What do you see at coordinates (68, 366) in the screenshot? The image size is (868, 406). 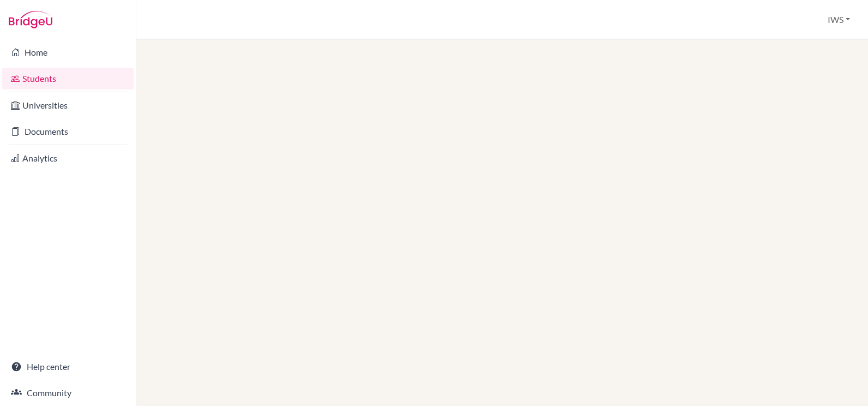 I see `a: Help center` at bounding box center [68, 366].